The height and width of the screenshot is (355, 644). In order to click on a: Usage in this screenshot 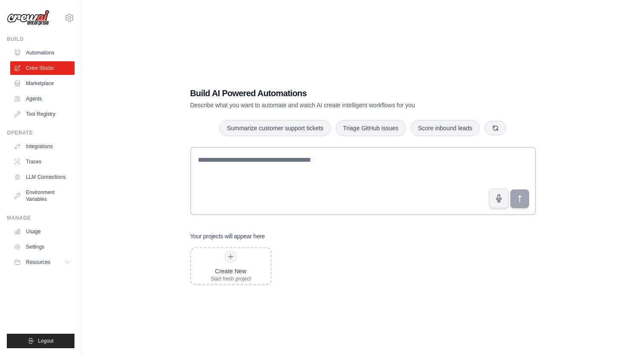, I will do `click(42, 232)`.